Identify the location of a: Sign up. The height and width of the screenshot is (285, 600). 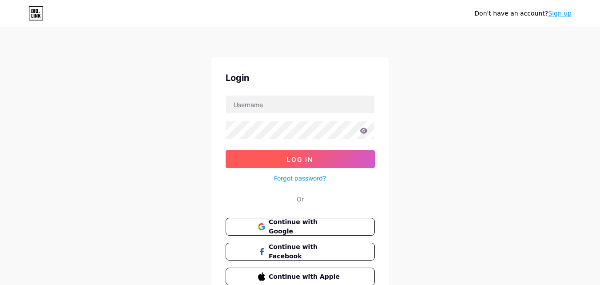
(560, 13).